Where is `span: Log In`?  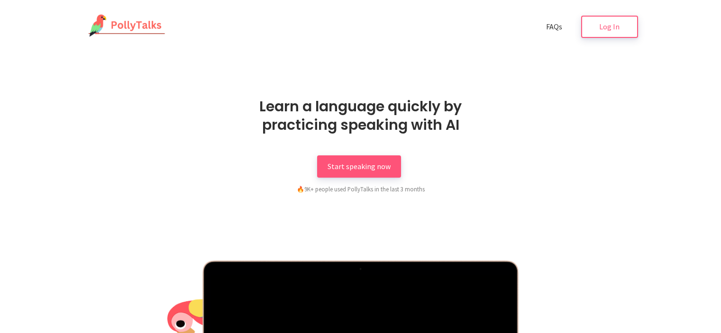 span: Log In is located at coordinates (609, 27).